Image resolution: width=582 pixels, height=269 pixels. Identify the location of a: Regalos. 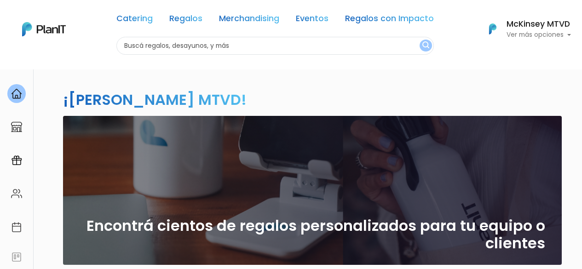
(186, 20).